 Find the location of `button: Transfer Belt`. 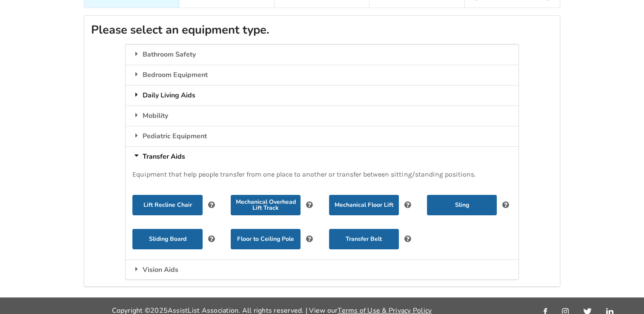

button: Transfer Belt is located at coordinates (364, 239).